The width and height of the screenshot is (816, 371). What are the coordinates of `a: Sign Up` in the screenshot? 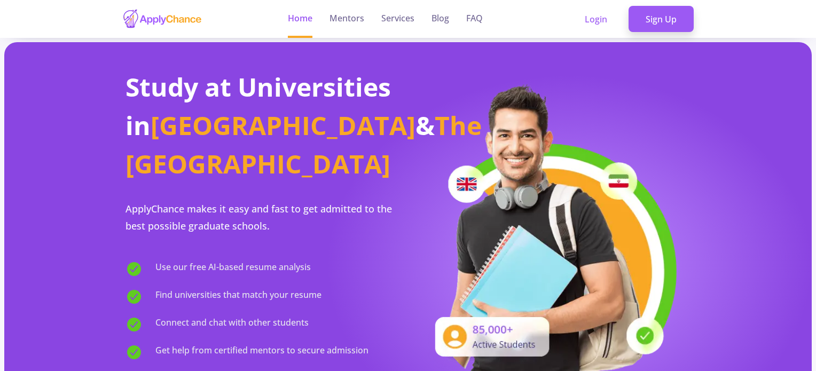 It's located at (661, 19).